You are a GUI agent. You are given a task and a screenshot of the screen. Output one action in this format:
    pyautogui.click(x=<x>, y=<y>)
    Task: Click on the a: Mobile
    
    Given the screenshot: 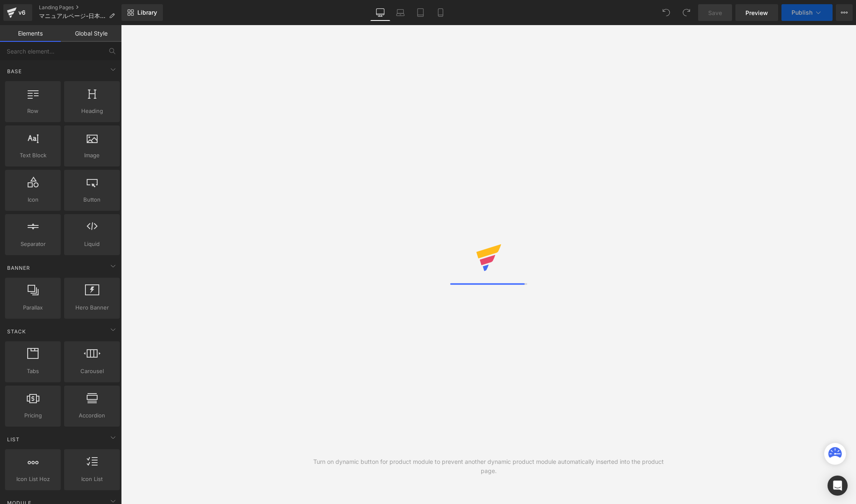 What is the action you would take?
    pyautogui.click(x=440, y=12)
    